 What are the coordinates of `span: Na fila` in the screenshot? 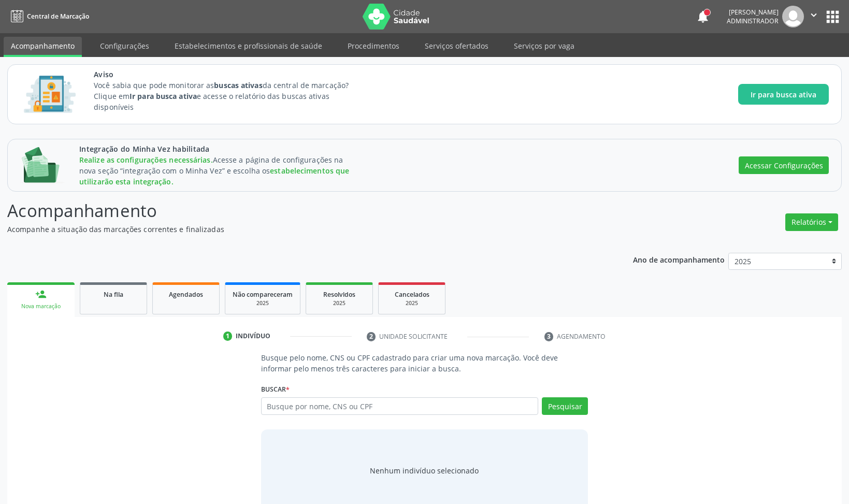 It's located at (113, 294).